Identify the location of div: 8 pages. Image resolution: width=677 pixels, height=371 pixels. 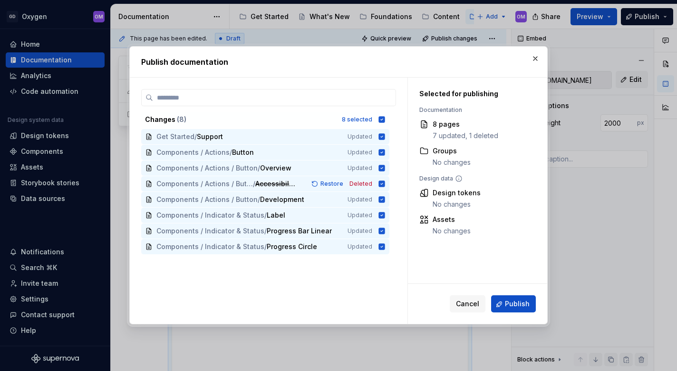
(466, 124).